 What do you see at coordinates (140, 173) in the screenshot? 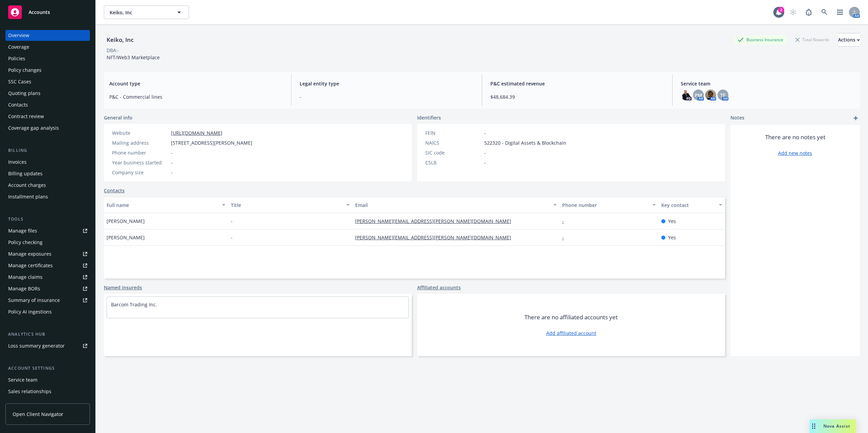
I see `div: Company size` at bounding box center [140, 173].